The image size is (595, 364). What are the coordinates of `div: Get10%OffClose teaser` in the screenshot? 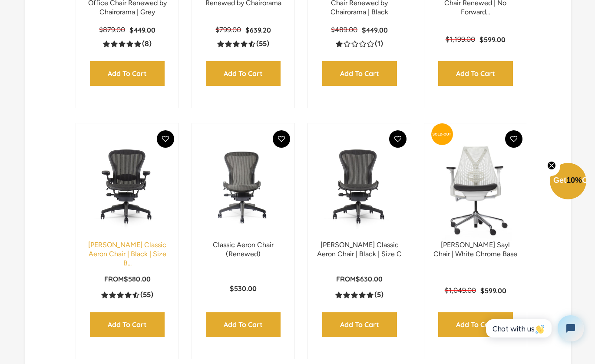 It's located at (569, 182).